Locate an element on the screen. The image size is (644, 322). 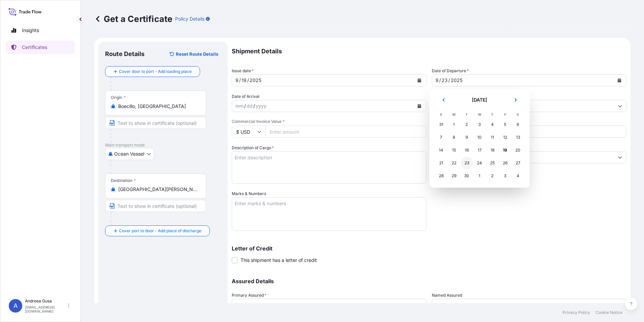
p: Cookie Notice is located at coordinates (608, 312).